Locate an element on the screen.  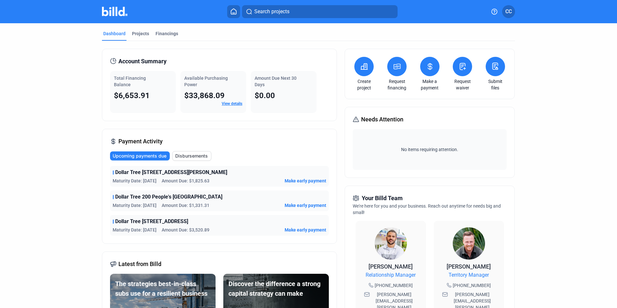
a: Create project is located at coordinates (364, 85).